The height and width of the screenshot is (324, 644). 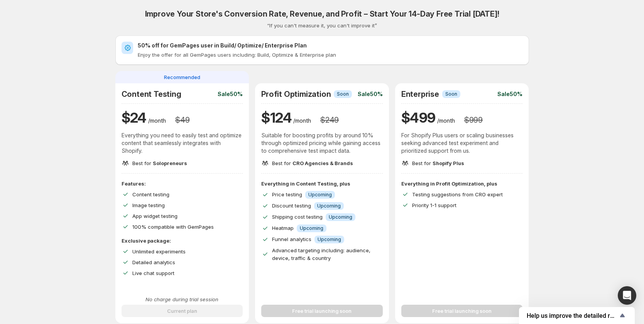 I want to click on p: Features:, so click(x=183, y=184).